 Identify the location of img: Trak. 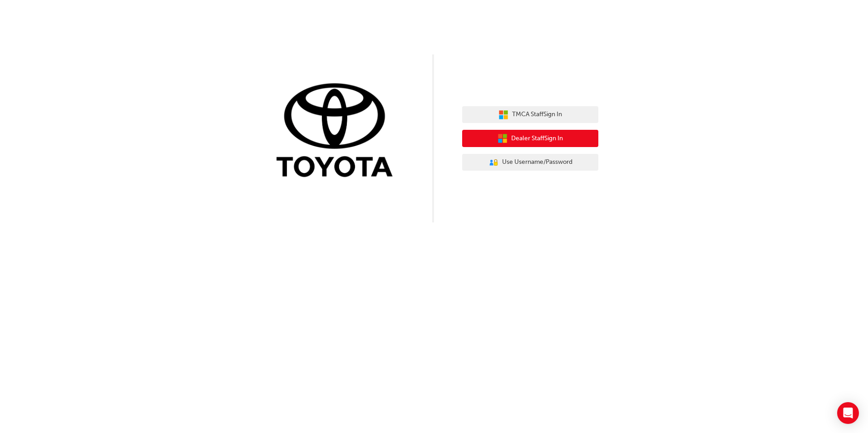
(337, 132).